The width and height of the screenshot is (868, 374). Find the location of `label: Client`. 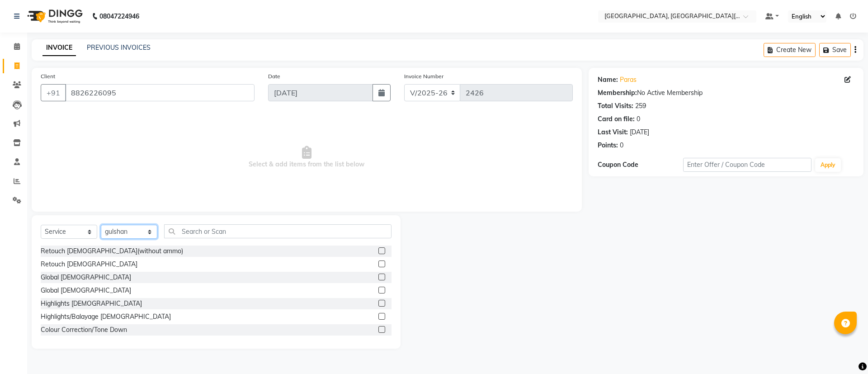

label: Client is located at coordinates (48, 76).